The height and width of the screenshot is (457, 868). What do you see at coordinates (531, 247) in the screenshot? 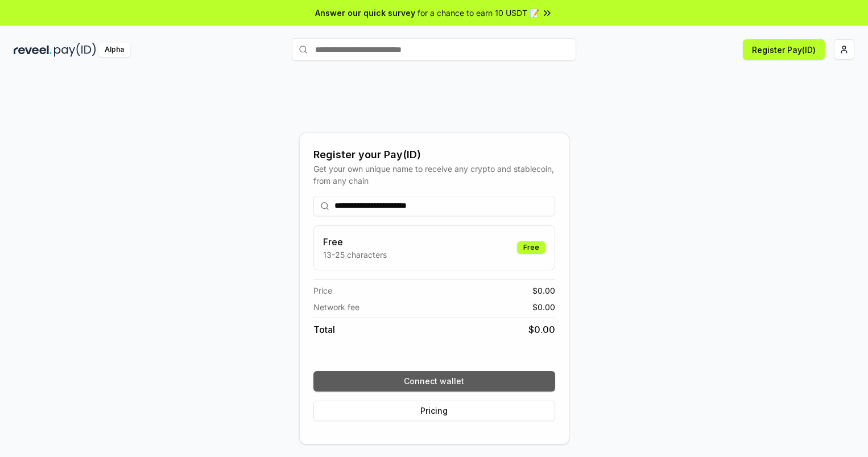
I see `div: Free` at bounding box center [531, 247].